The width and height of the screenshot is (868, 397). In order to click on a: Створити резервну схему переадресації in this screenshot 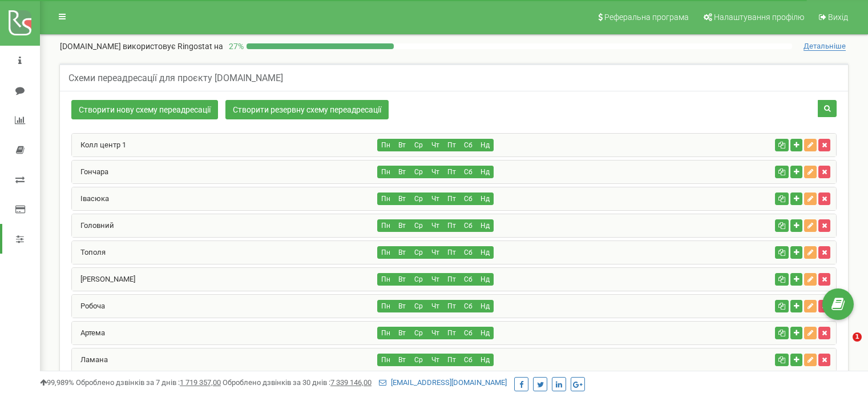, I will do `click(307, 110)`.